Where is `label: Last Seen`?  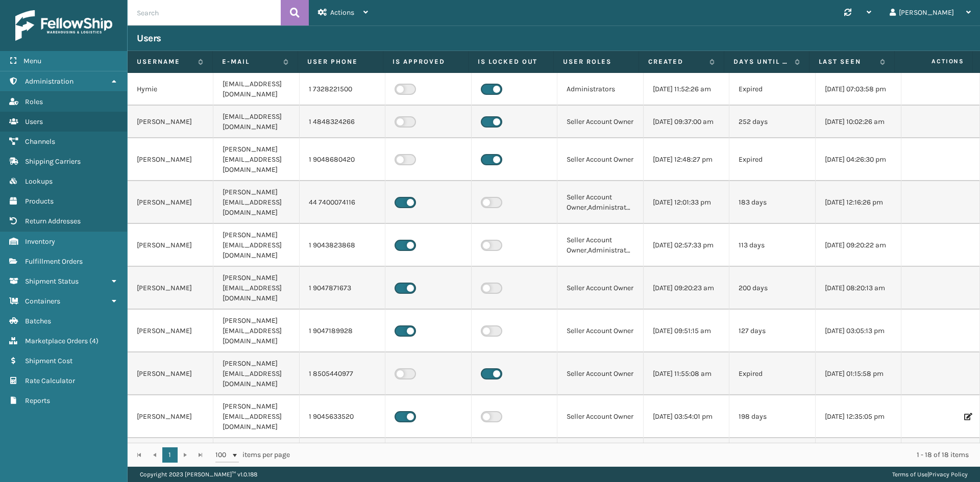
label: Last Seen is located at coordinates (846, 62).